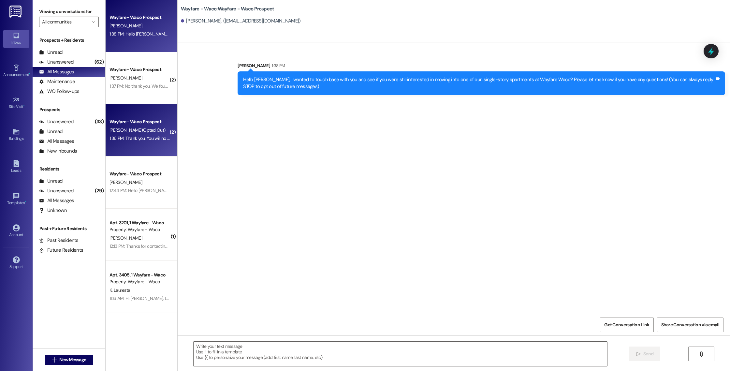 This screenshot has width=730, height=371. I want to click on div: Maintenance, so click(57, 82).